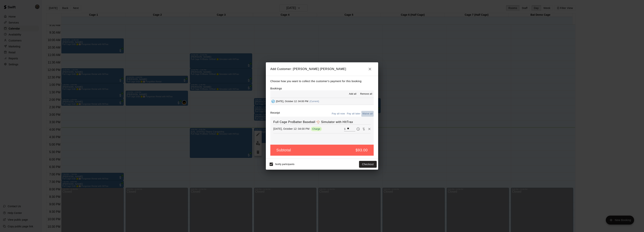 This screenshot has height=232, width=644. What do you see at coordinates (338, 114) in the screenshot?
I see `button: Pay all now` at bounding box center [338, 114].